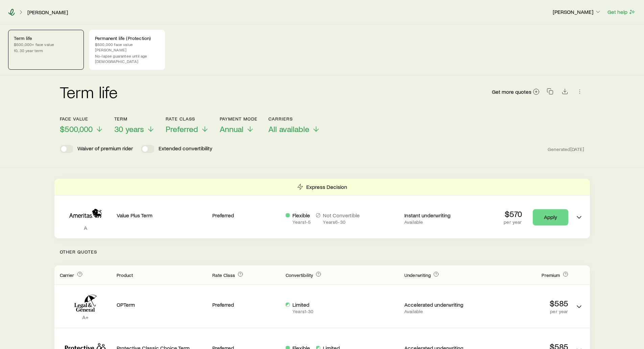 This screenshot has width=644, height=349. I want to click on p: Not Convertible, so click(341, 215).